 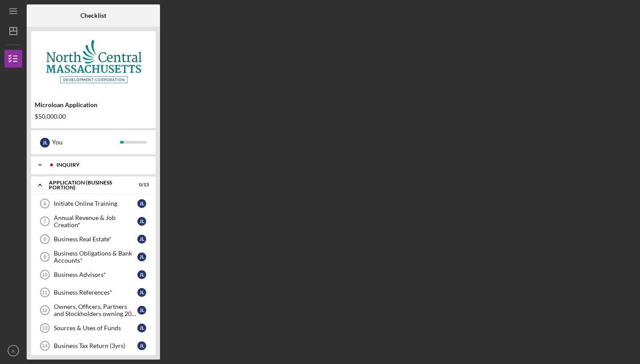 What do you see at coordinates (93, 117) in the screenshot?
I see `div: $50,000.00` at bounding box center [93, 117].